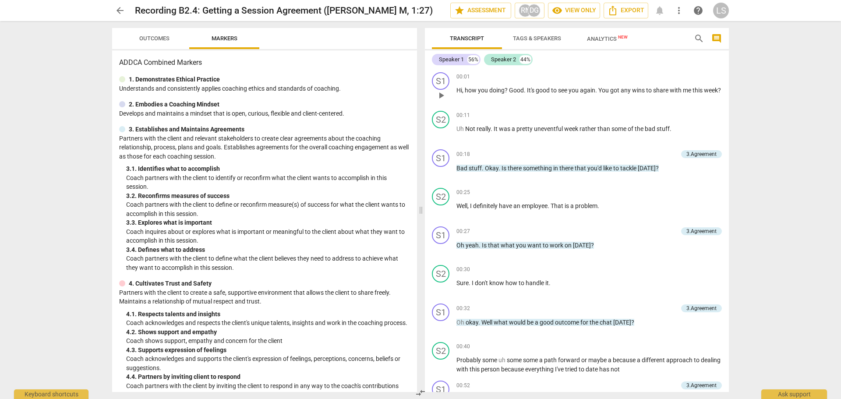  Describe the element at coordinates (585, 360) in the screenshot. I see `span: or` at that location.